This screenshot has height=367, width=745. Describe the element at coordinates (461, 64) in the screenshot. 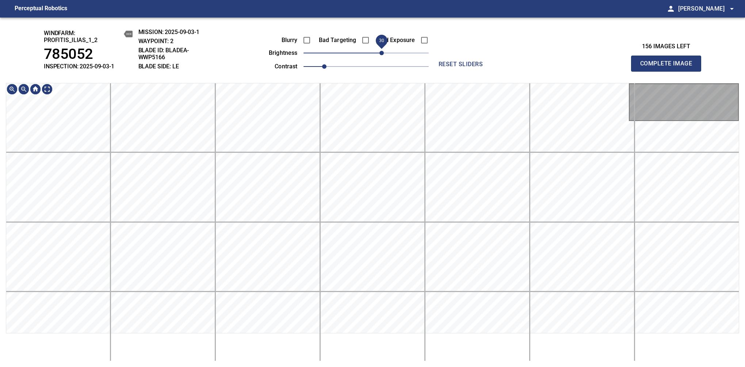

I see `span: reset sliders` at that location.